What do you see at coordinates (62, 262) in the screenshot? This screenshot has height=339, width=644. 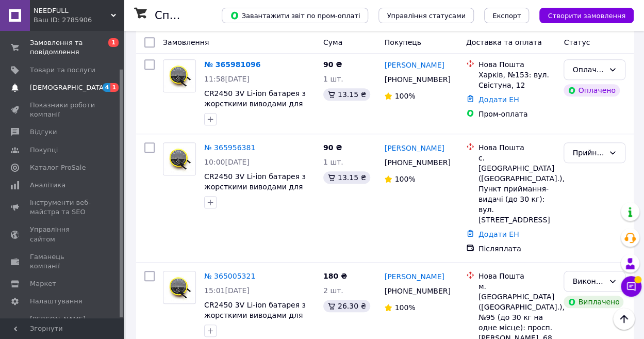 I see `span: Гаманець компанії` at bounding box center [62, 262].